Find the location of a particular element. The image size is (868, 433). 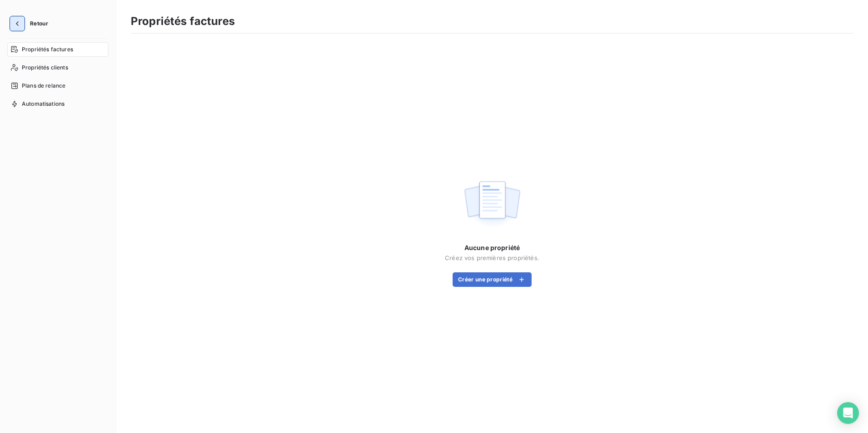

img: empty state is located at coordinates (492, 204).